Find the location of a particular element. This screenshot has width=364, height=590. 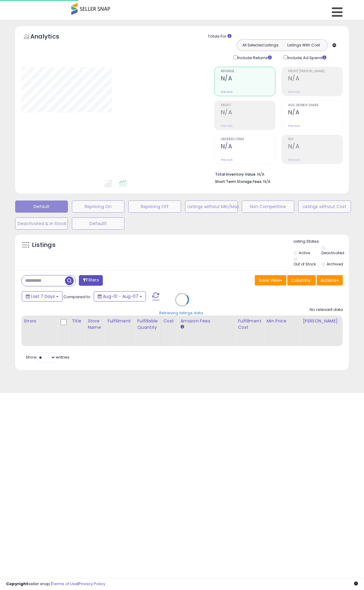

button: Listings without Min/Max is located at coordinates (211, 207).